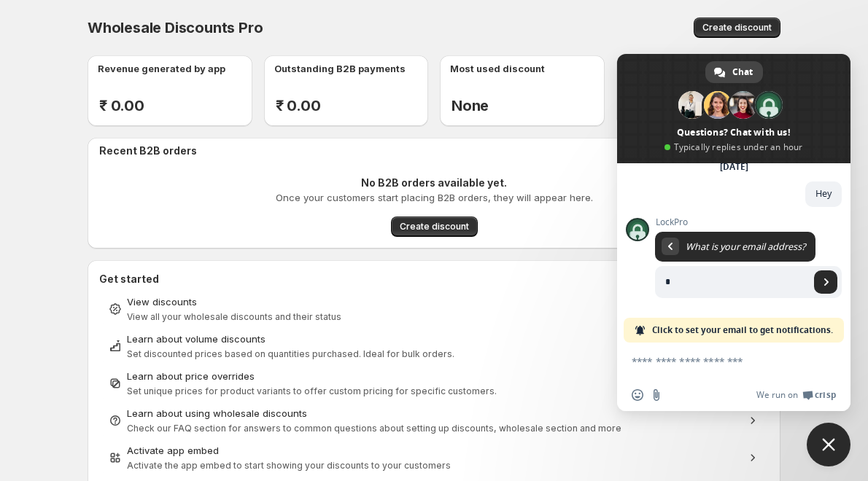  Describe the element at coordinates (826, 395) in the screenshot. I see `span: Crisp` at that location.